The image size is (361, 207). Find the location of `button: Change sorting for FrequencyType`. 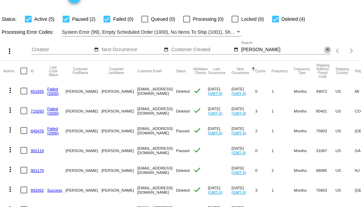

button: Change sorting for FrequencyType is located at coordinates (302, 71).